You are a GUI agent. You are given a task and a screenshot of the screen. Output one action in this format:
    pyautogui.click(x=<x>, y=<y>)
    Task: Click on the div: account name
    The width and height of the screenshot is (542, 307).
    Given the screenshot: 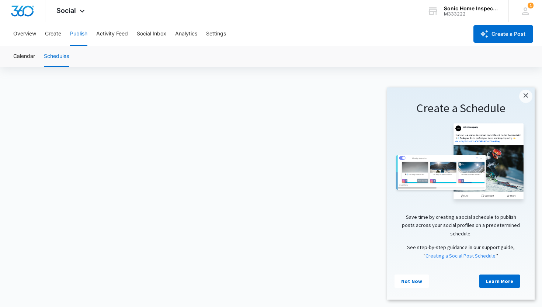 What is the action you would take?
    pyautogui.click(x=471, y=8)
    